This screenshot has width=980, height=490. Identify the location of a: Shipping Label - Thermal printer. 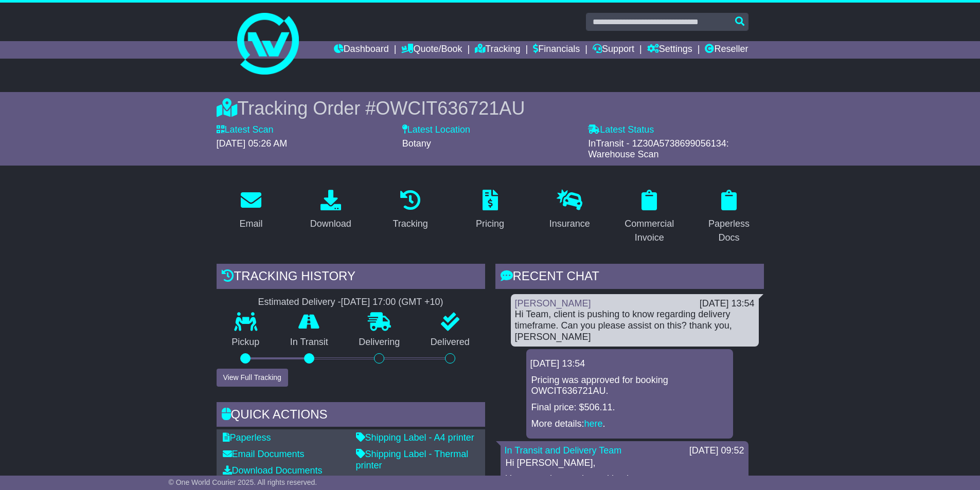
(412, 460).